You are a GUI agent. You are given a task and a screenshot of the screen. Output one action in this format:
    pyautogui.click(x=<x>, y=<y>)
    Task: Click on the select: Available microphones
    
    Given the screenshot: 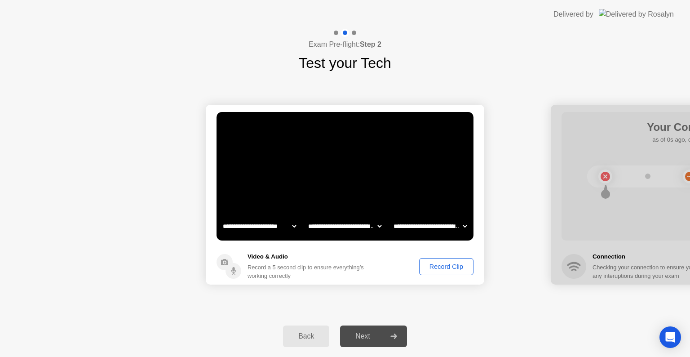 What is the action you would take?
    pyautogui.click(x=430, y=226)
    